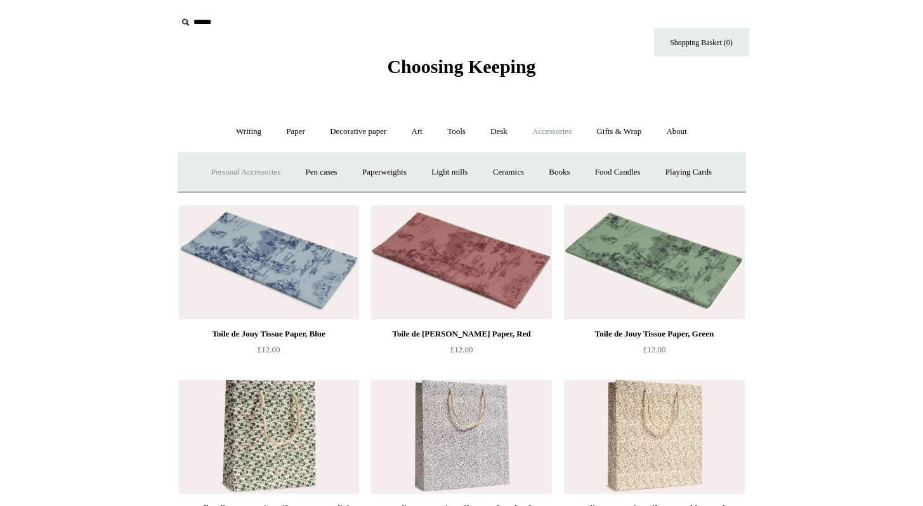  Describe the element at coordinates (461, 66) in the screenshot. I see `span: Choosing Keeping` at that location.